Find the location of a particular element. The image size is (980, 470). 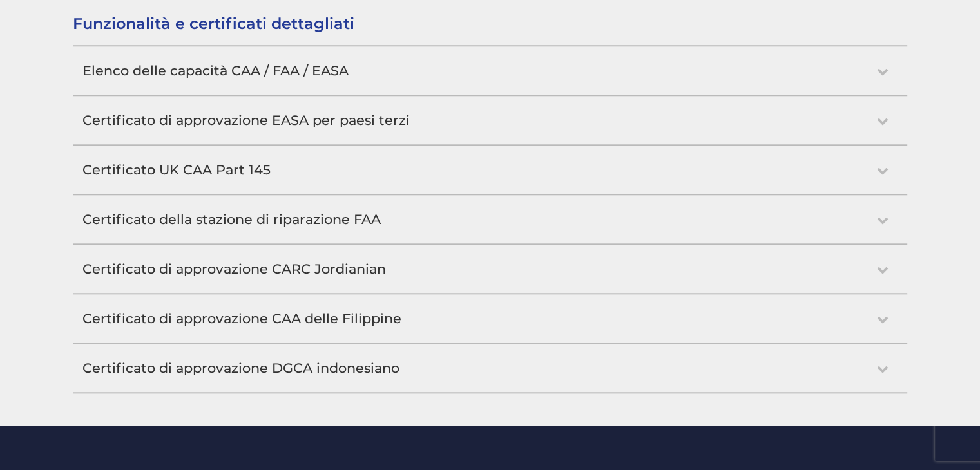

h2: Certificato della stazione di riparazione FAA is located at coordinates (490, 219).